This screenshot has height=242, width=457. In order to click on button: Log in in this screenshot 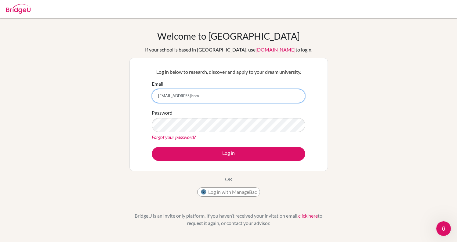, I will do `click(228, 154)`.